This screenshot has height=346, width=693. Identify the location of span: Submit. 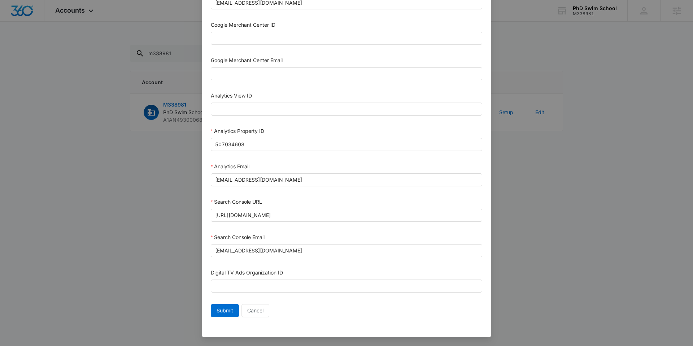
(225, 310).